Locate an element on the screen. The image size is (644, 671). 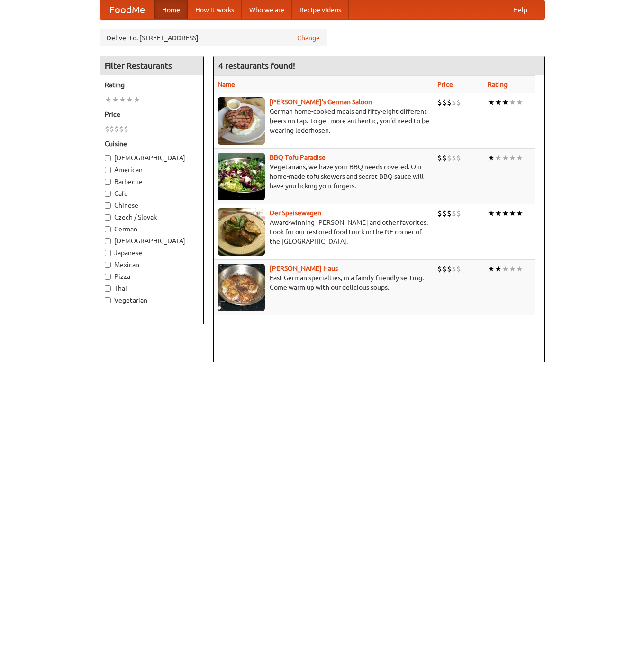
input: Cafe is located at coordinates (108, 194).